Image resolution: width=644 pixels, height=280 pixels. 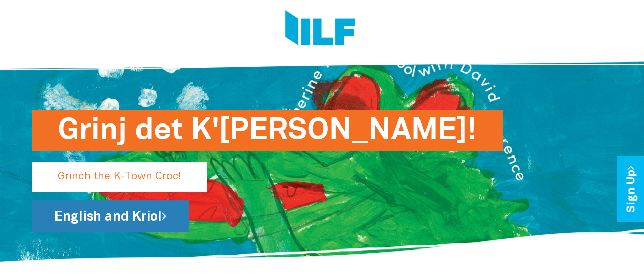 I want to click on p: Grinch the K-Town Croc!, so click(x=119, y=176).